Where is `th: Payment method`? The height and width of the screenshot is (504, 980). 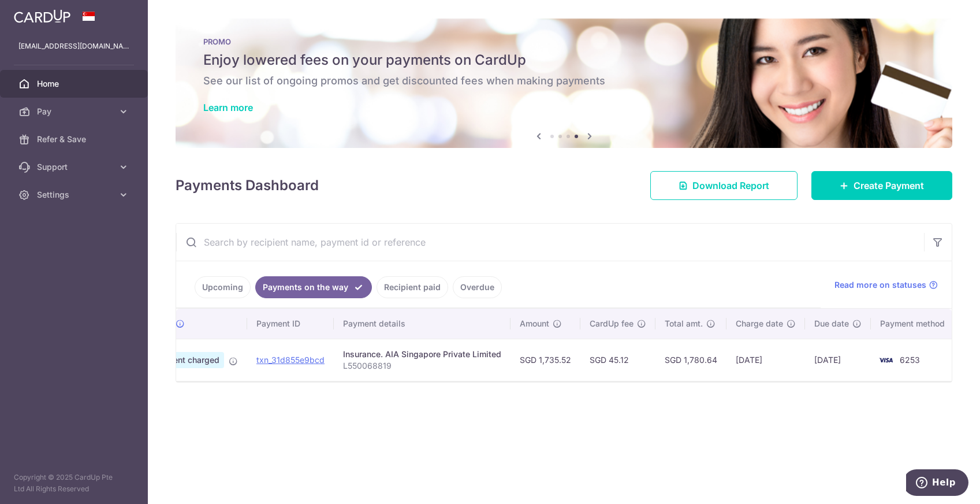
th: Payment method is located at coordinates (915, 324).